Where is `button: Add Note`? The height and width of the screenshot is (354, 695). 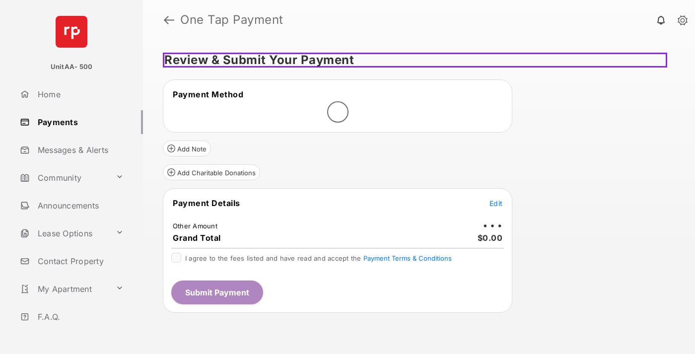 button: Add Note is located at coordinates (187, 148).